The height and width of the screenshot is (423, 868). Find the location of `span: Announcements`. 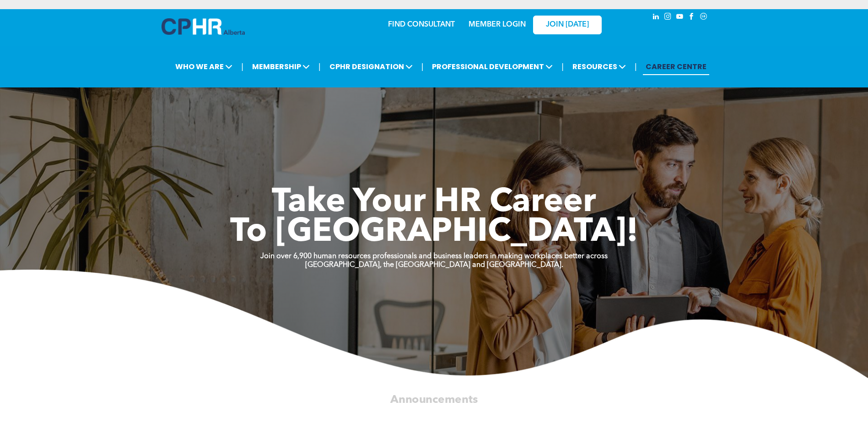

span: Announcements is located at coordinates (434, 399).